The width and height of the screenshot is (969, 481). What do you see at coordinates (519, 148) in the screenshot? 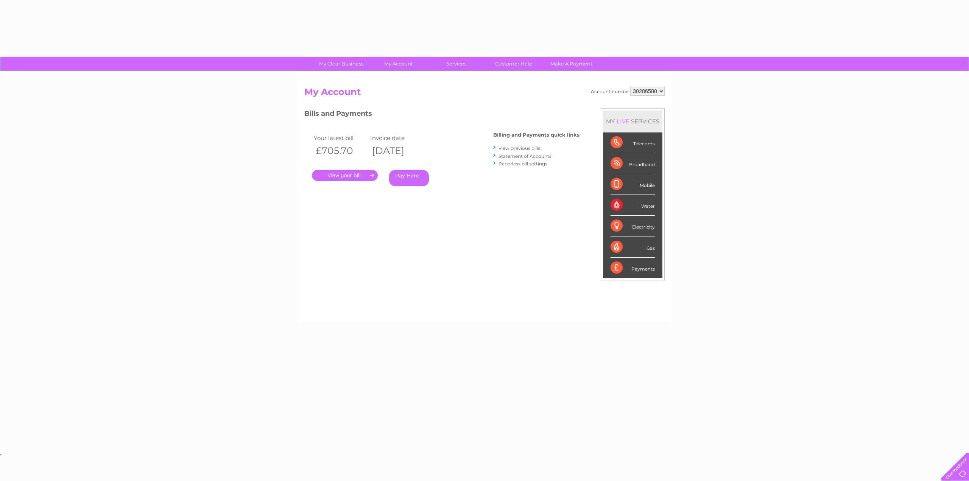
I see `a: View previous bills` at bounding box center [519, 148].